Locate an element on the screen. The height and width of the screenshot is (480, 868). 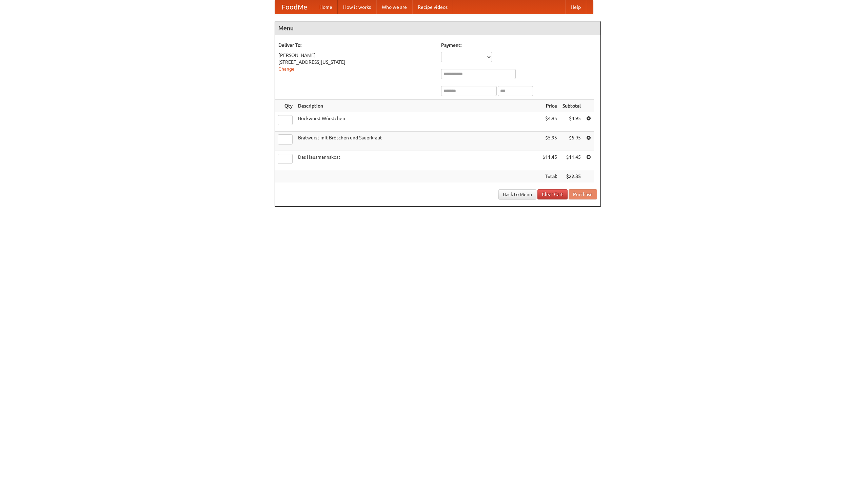
td: Bratwurst mit Brötchen und Sauerkraut is located at coordinates (418, 141).